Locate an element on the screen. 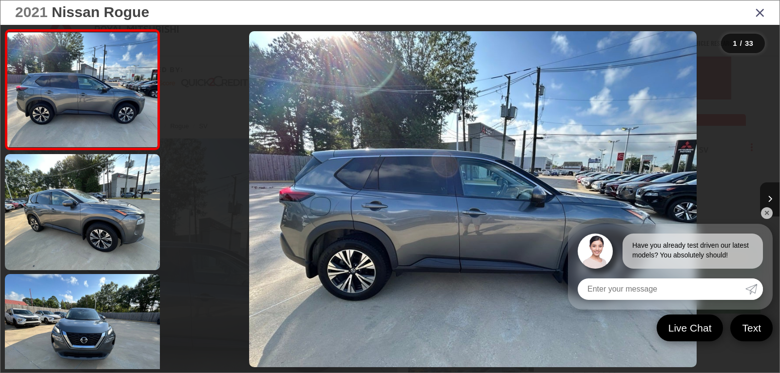 The image size is (780, 373). span: Nissan Rogue is located at coordinates (100, 12).